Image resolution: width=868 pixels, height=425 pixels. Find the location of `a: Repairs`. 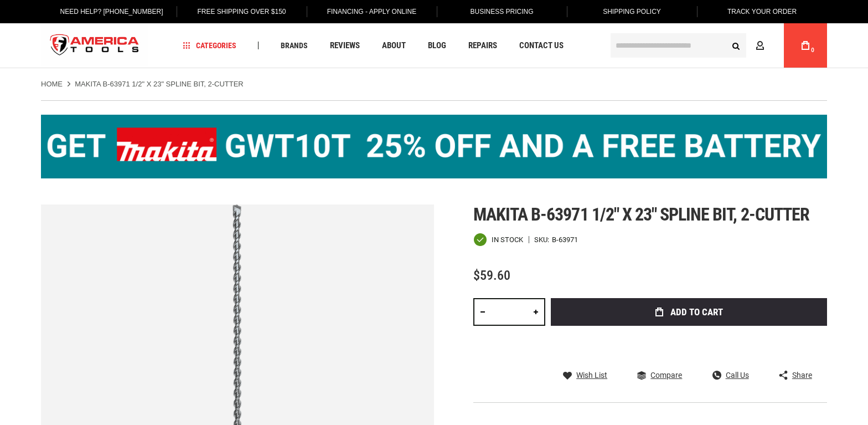

a: Repairs is located at coordinates (483, 45).